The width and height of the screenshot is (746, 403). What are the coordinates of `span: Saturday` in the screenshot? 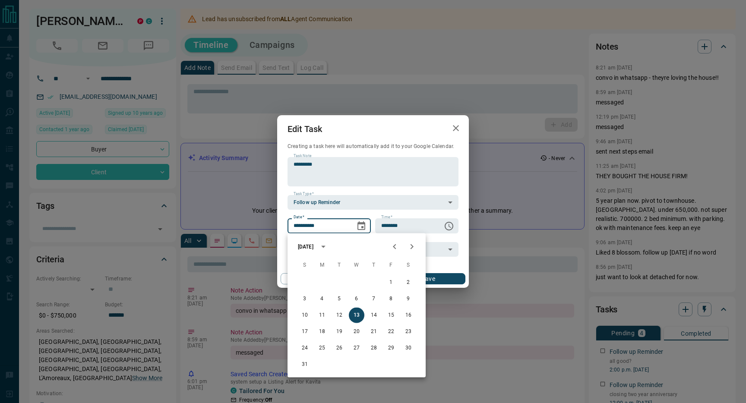 It's located at (408, 265).